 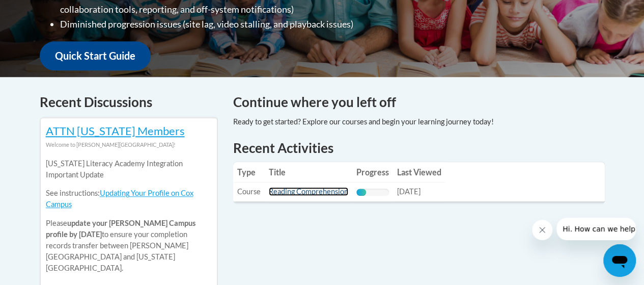 What do you see at coordinates (249, 172) in the screenshot?
I see `th: Type` at bounding box center [249, 172].